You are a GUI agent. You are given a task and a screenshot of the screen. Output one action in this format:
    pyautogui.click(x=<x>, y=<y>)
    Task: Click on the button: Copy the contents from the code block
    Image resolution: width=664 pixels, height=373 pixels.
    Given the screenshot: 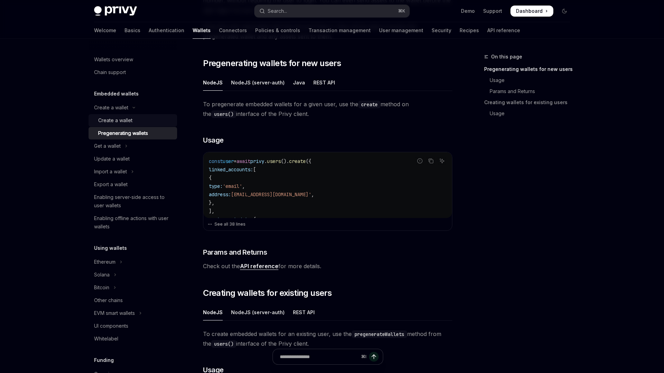 What is the action you would take?
    pyautogui.click(x=431, y=161)
    